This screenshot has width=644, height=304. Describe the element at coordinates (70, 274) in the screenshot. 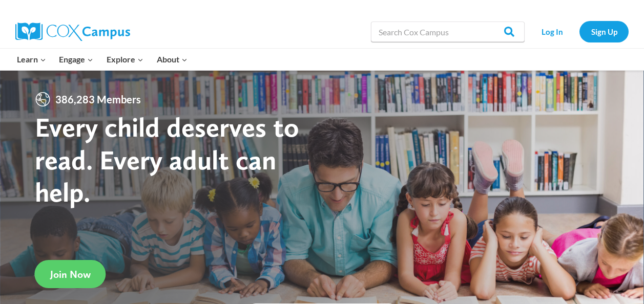

I see `span: Join Now` at that location.